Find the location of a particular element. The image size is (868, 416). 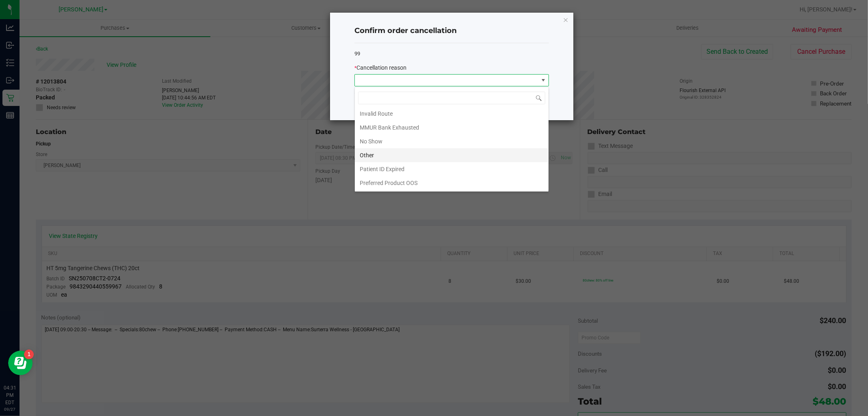

button: Close is located at coordinates (566, 20).